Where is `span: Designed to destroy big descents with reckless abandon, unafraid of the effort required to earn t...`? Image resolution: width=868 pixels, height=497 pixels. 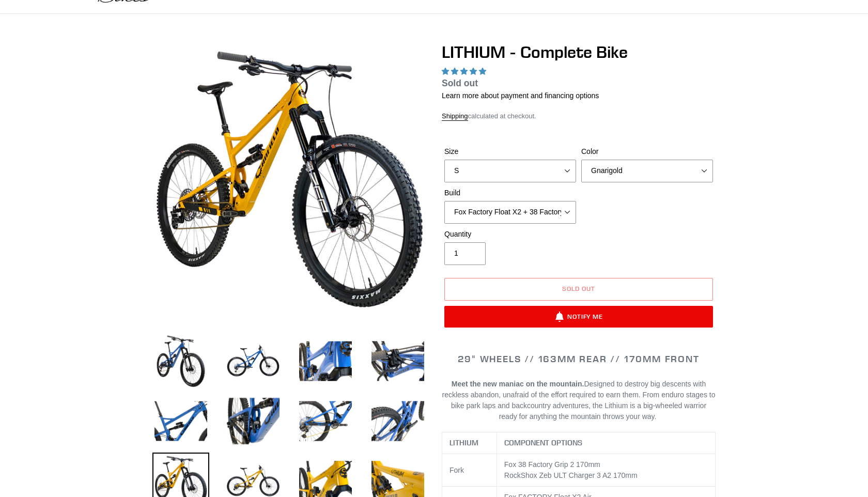 span: Designed to destroy big descents with reckless abandon, unafraid of the effort required to earn t... is located at coordinates (579, 400).